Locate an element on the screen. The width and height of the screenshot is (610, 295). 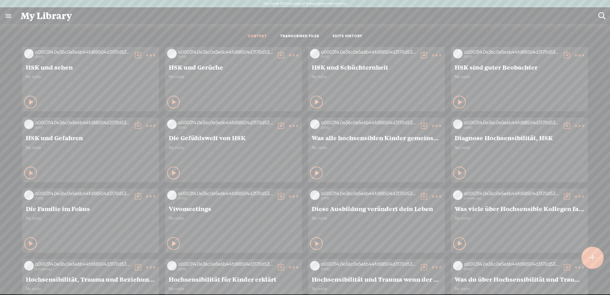
span: Die Familie im Fokus is located at coordinates (91, 208).